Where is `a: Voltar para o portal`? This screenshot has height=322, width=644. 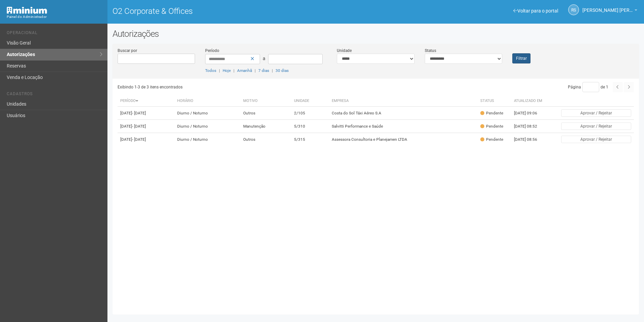 a: Voltar para o portal is located at coordinates (536, 11).